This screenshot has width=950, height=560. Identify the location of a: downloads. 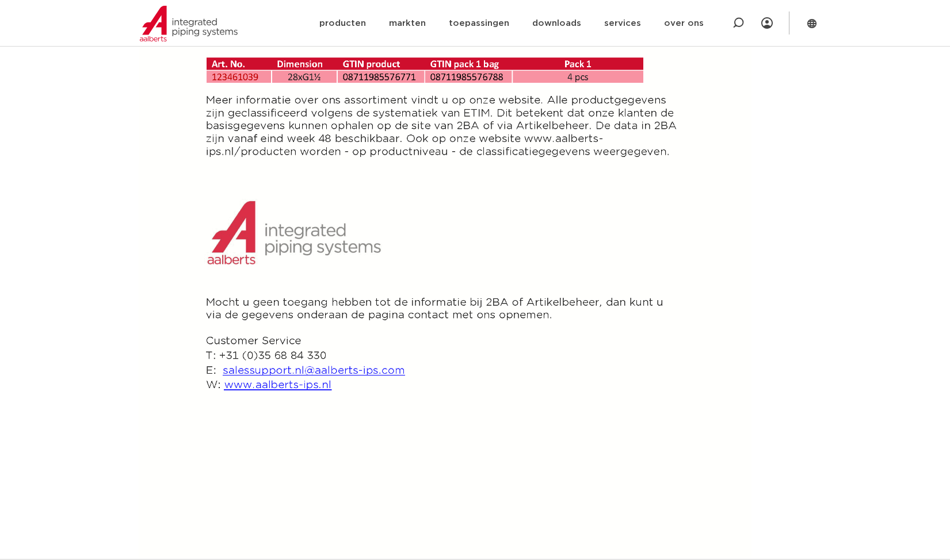
(556, 23).